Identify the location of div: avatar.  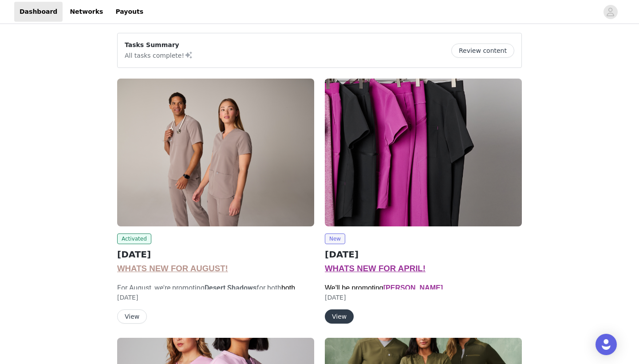
(610, 12).